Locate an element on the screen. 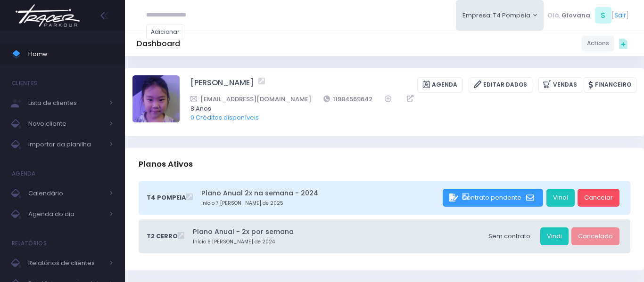 The image size is (644, 282). h3: Planos Ativos is located at coordinates (166, 164).